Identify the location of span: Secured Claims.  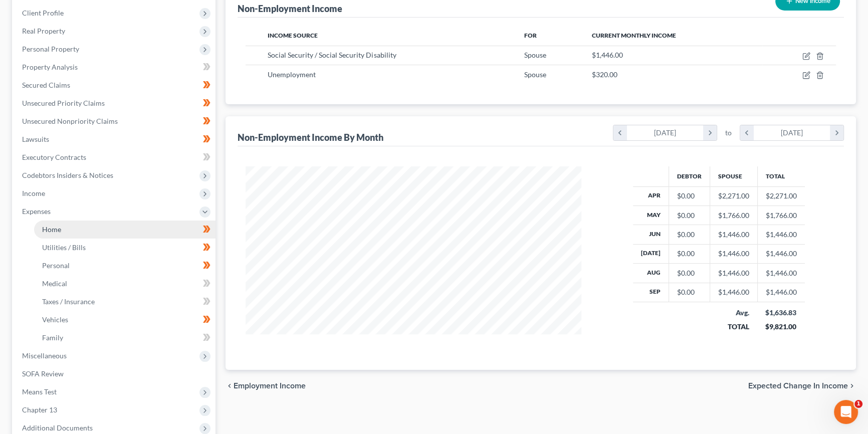
(46, 85).